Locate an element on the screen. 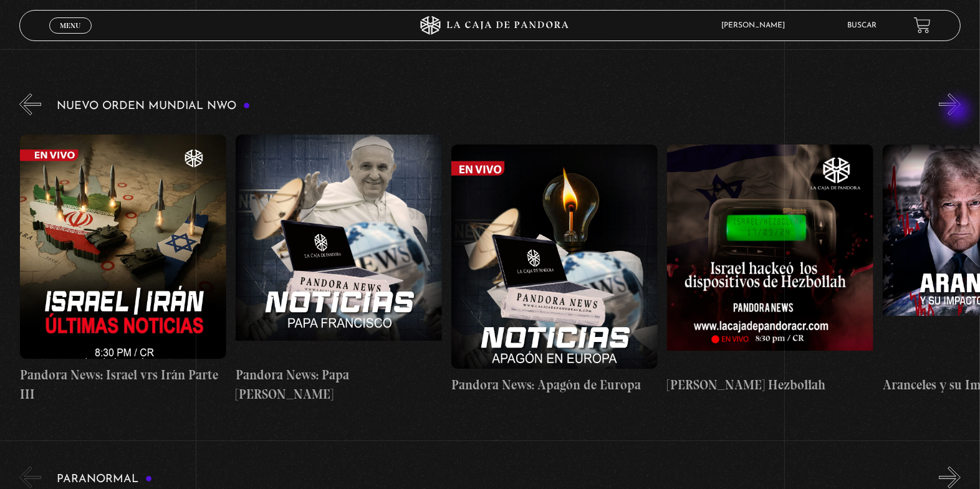 This screenshot has width=980, height=489. a: View your shopping cart is located at coordinates (922, 25).